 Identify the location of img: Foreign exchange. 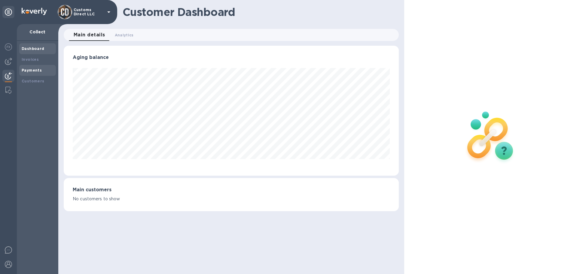
(8, 47).